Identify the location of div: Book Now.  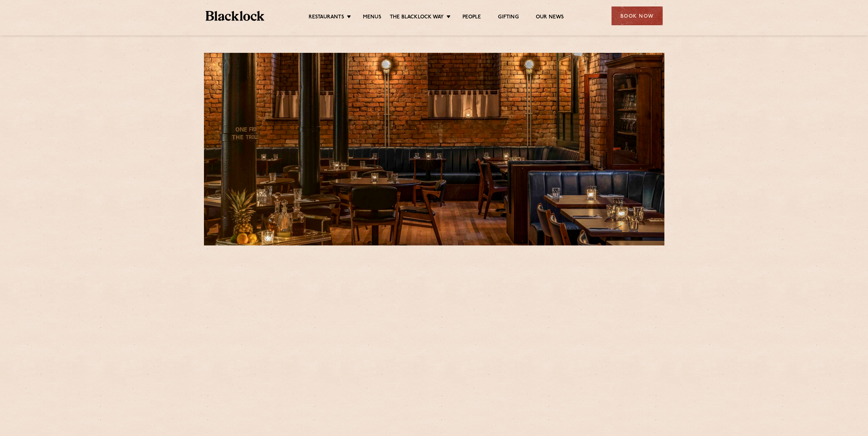
(637, 16).